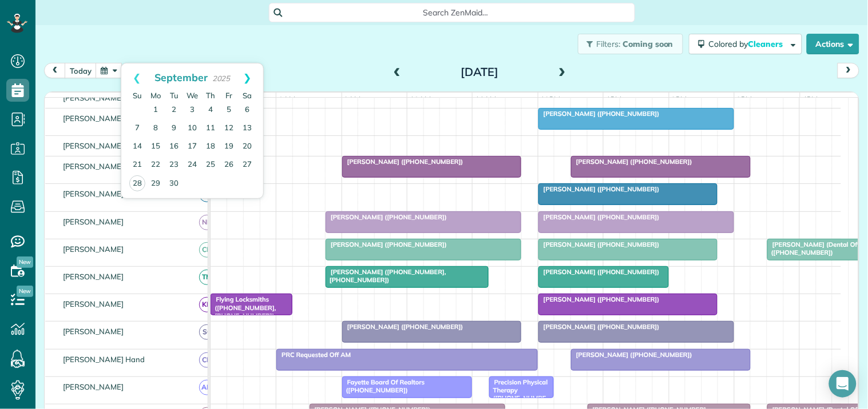 The width and height of the screenshot is (868, 409). Describe the element at coordinates (156, 165) in the screenshot. I see `a: 22` at that location.